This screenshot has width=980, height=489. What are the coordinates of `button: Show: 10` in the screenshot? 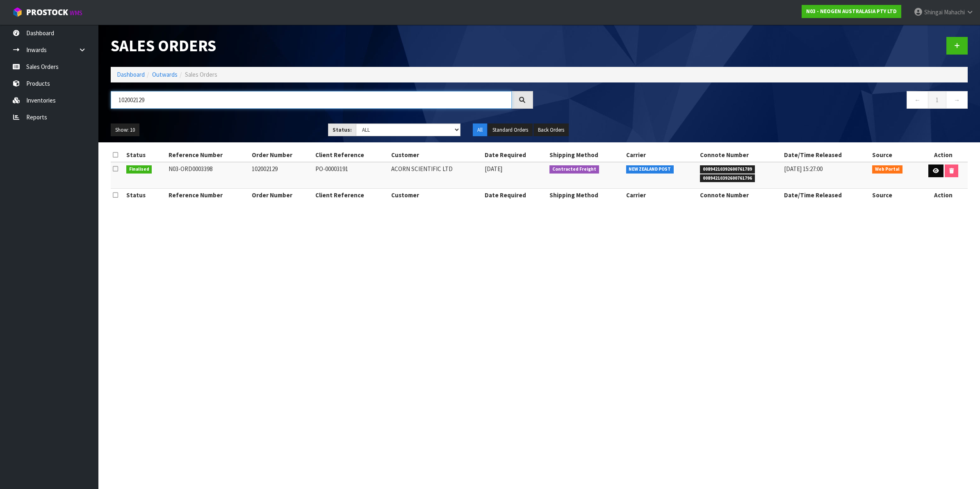 It's located at (125, 130).